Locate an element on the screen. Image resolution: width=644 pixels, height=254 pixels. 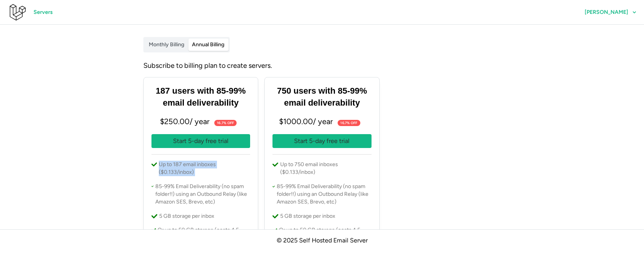
p: $ 250.00 / year is located at coordinates (201, 121).